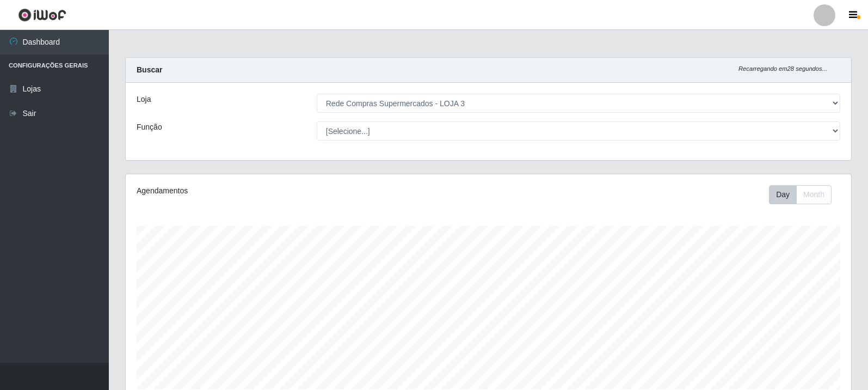  I want to click on button: Month, so click(814, 194).